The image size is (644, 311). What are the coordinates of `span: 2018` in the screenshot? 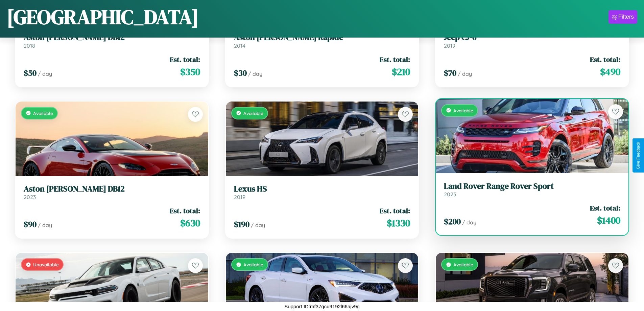 It's located at (29, 46).